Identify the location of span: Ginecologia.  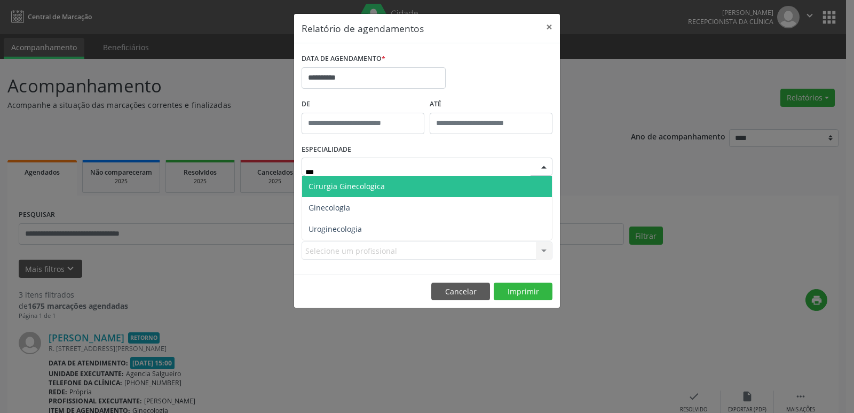
(329, 207).